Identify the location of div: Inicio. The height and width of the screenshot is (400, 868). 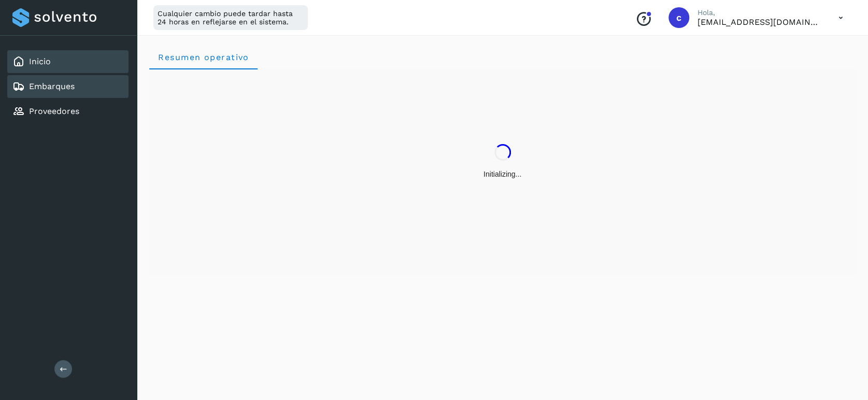
(68, 62).